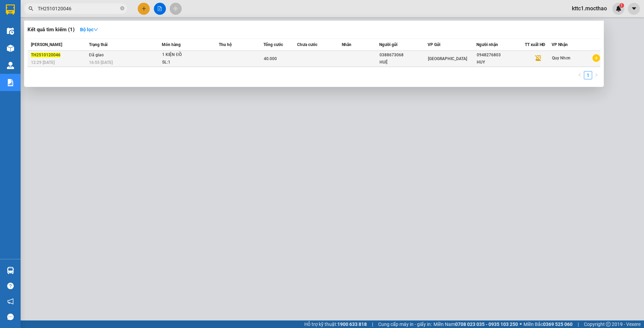 The height and width of the screenshot is (328, 644). I want to click on img: solution-icon, so click(10, 83).